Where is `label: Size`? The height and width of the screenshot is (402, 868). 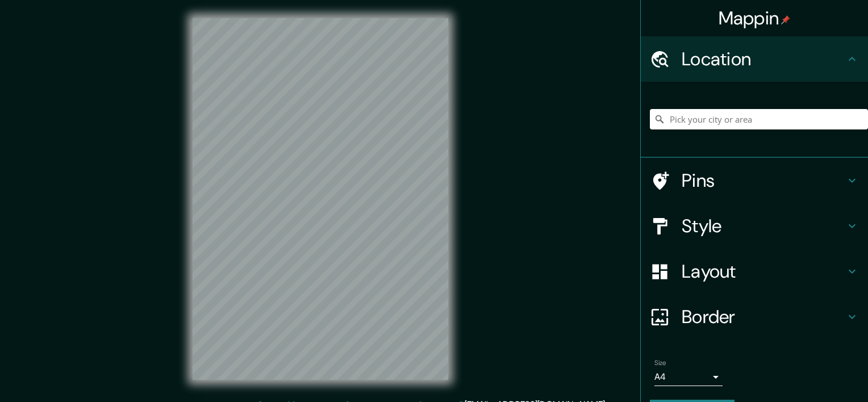
label: Size is located at coordinates (659, 363).